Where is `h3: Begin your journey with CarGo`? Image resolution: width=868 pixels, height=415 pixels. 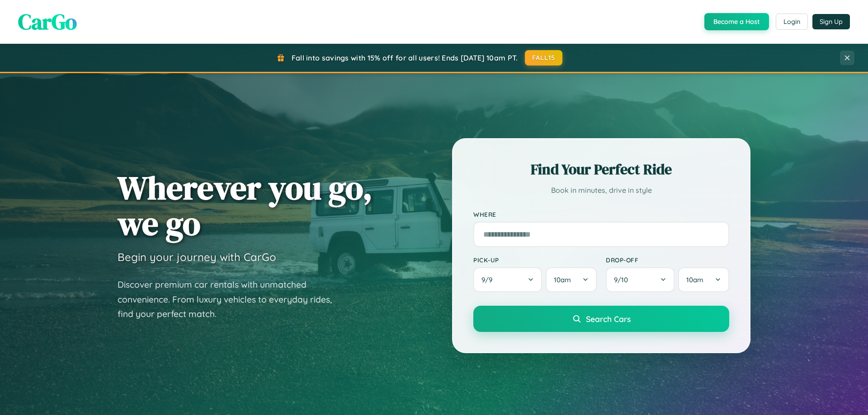 h3: Begin your journey with CarGo is located at coordinates (197, 257).